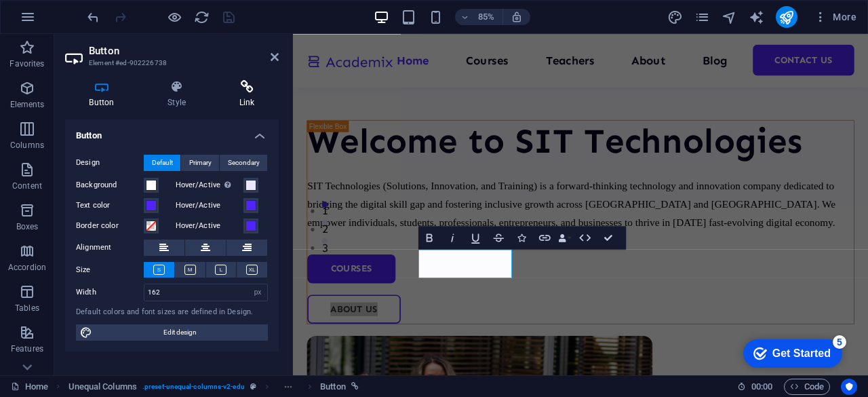  I want to click on span: Secondary, so click(244, 163).